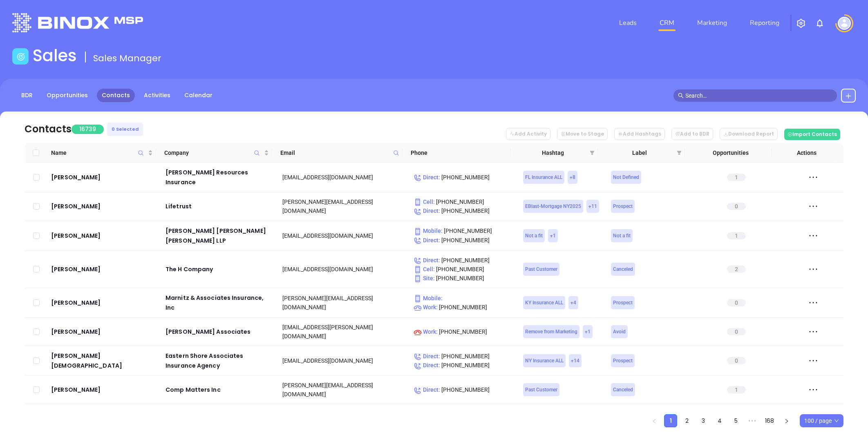 This screenshot has width=868, height=433. What do you see at coordinates (592, 206) in the screenshot?
I see `span: + 11` at bounding box center [592, 206].